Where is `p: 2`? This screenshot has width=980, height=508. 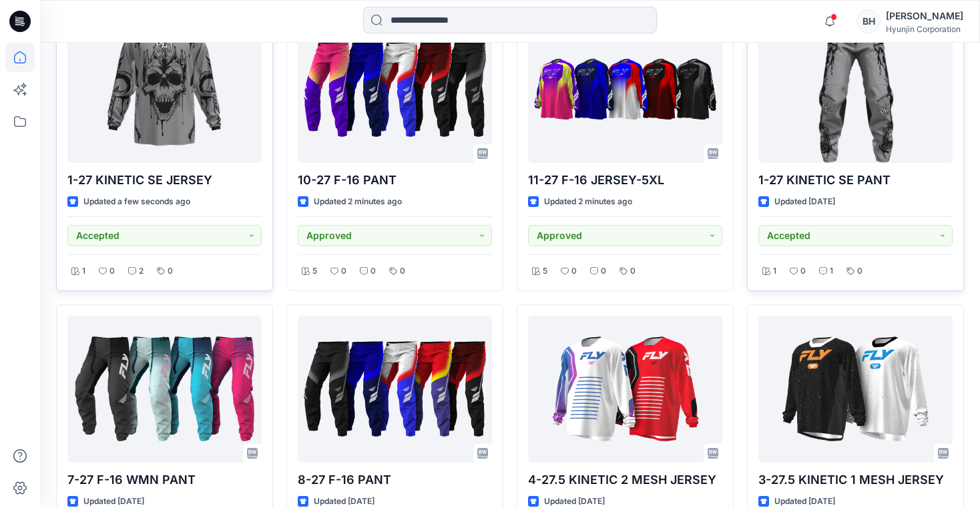 p: 2 is located at coordinates (141, 271).